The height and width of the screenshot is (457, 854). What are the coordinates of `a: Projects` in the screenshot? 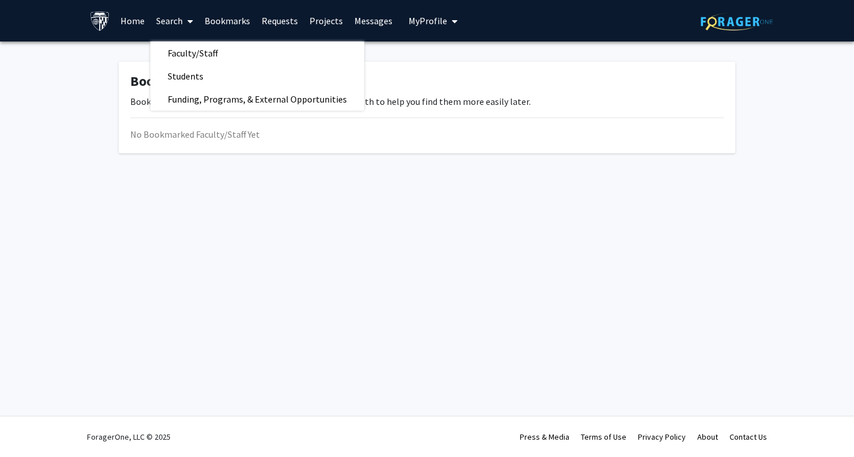 It's located at (326, 21).